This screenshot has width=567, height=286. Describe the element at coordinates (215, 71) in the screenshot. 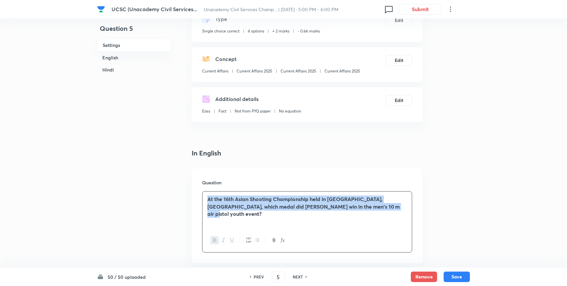

I see `p: Current Affairs` at that location.